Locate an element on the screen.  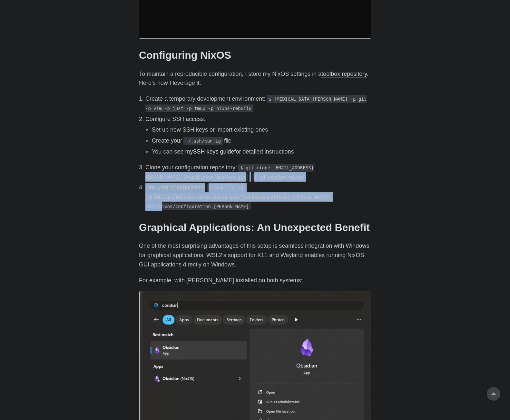
li: Set up new SSH keys or import existing ones is located at coordinates (262, 130).